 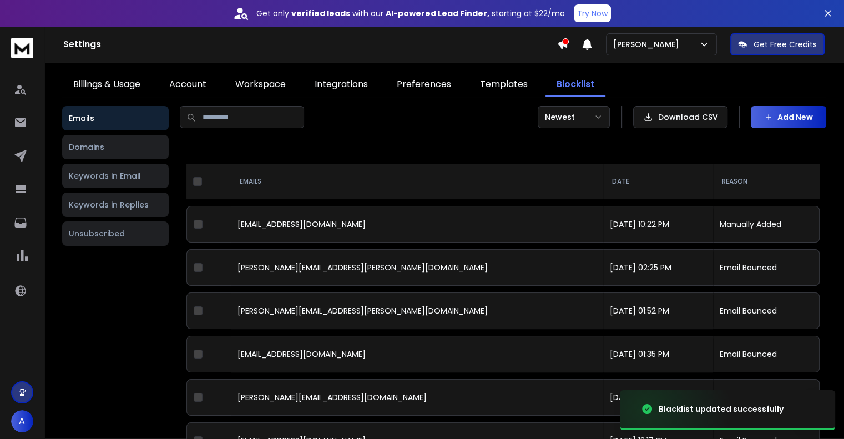 What do you see at coordinates (575, 85) in the screenshot?
I see `a: Blocklist` at bounding box center [575, 85].